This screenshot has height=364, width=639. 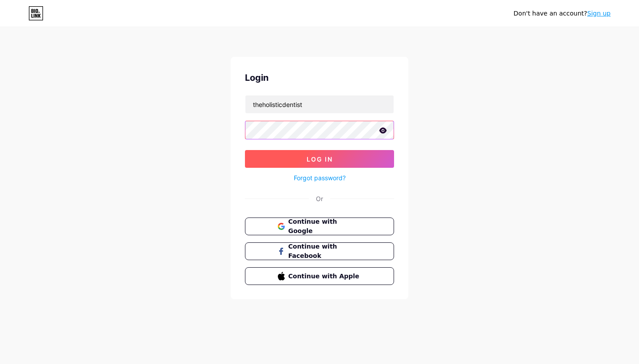 I want to click on input: Username, so click(x=319, y=104).